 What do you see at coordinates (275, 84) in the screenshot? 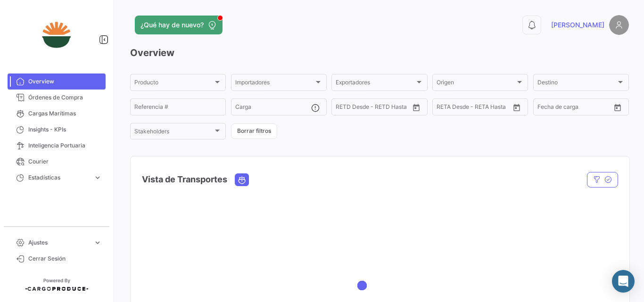
I see `span: Importadores` at bounding box center [275, 84].